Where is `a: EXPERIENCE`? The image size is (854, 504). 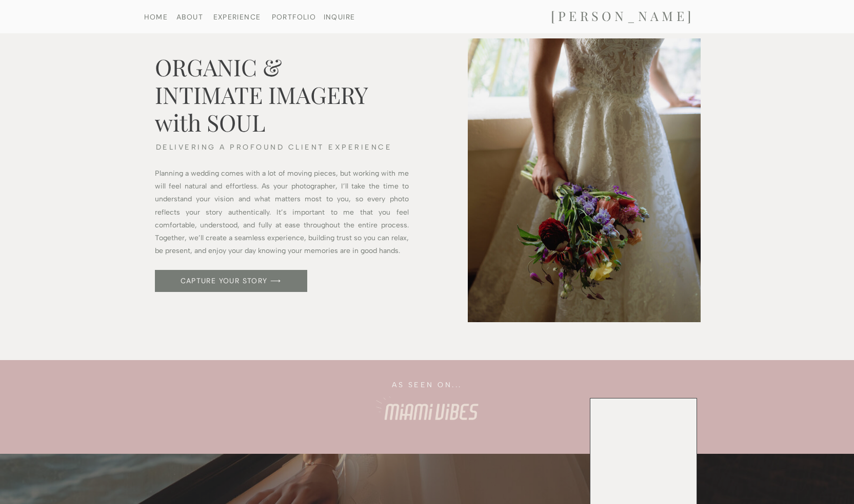 a: EXPERIENCE is located at coordinates (237, 16).